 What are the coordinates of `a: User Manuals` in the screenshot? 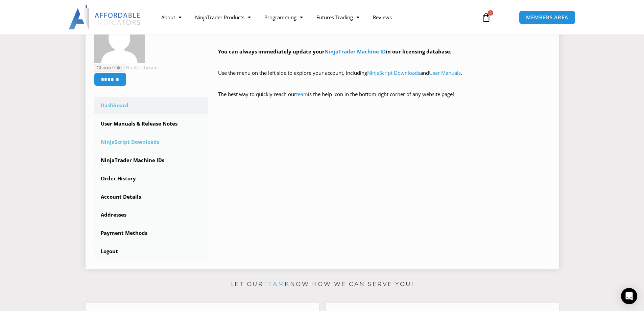 It's located at (445, 73).